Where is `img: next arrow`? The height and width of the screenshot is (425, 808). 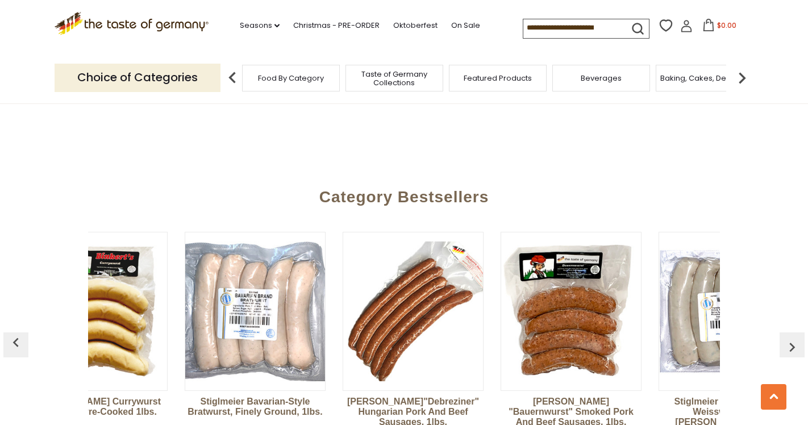 img: next arrow is located at coordinates (742, 78).